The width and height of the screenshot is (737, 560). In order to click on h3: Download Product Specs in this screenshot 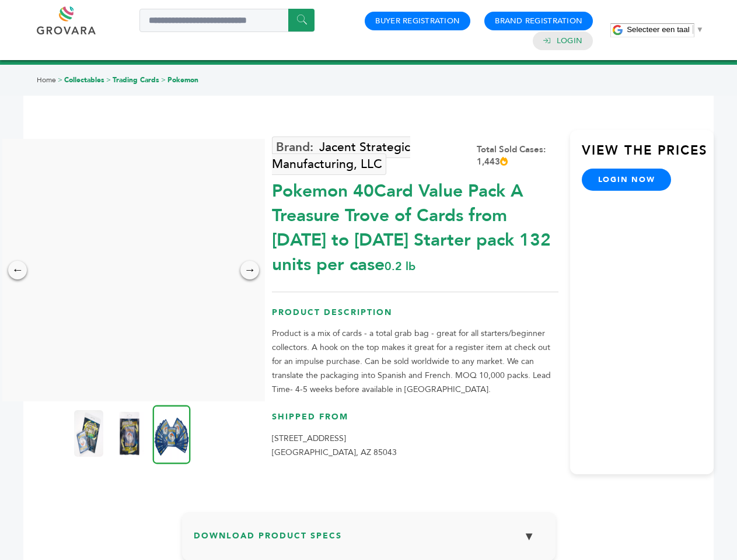, I will do `click(369, 540)`.